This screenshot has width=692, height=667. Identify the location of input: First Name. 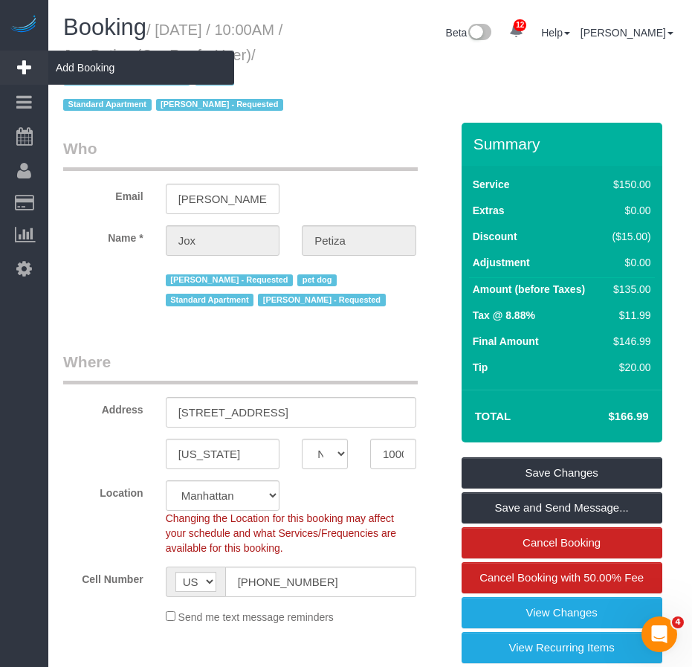
(223, 240).